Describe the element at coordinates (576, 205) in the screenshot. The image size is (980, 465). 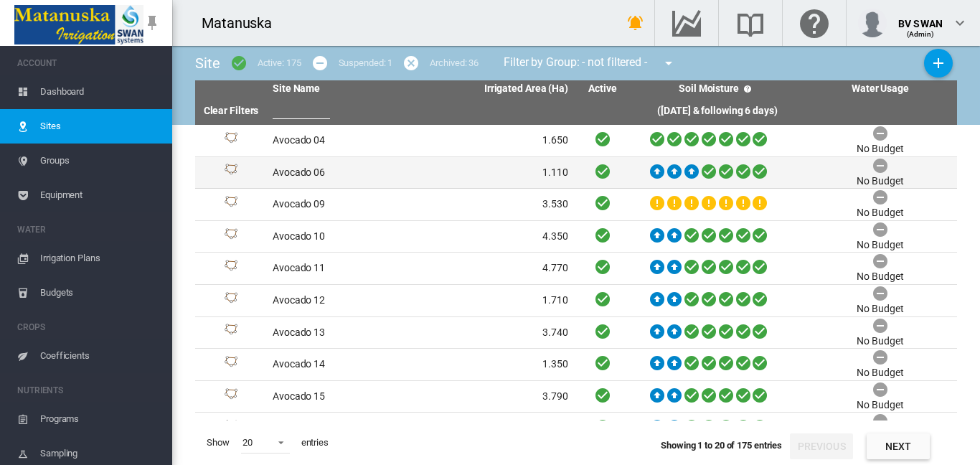
I see `tr: Site Id: 10188 Avocado 09 3.530 No Budget` at that location.